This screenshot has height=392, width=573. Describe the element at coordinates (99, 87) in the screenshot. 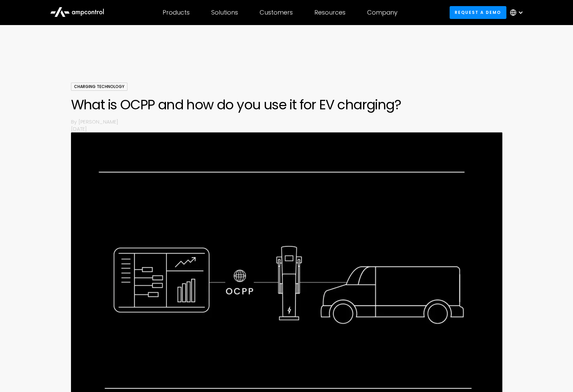

I see `div: Charging Technology` at that location.